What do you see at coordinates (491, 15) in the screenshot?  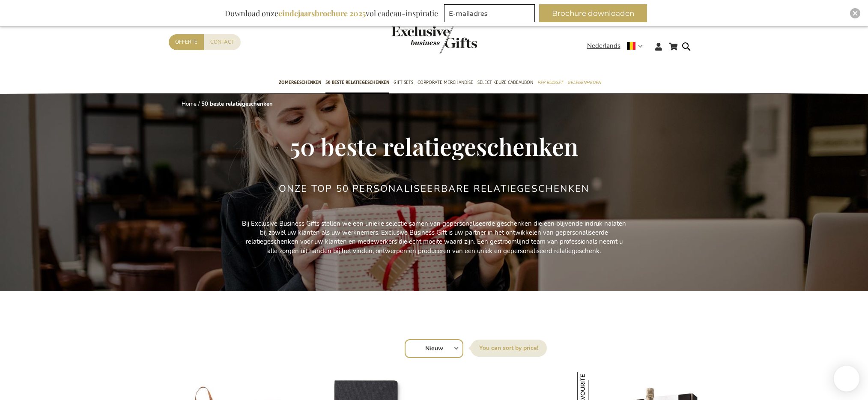 I see `form: marketing offers and promotions` at bounding box center [491, 15].